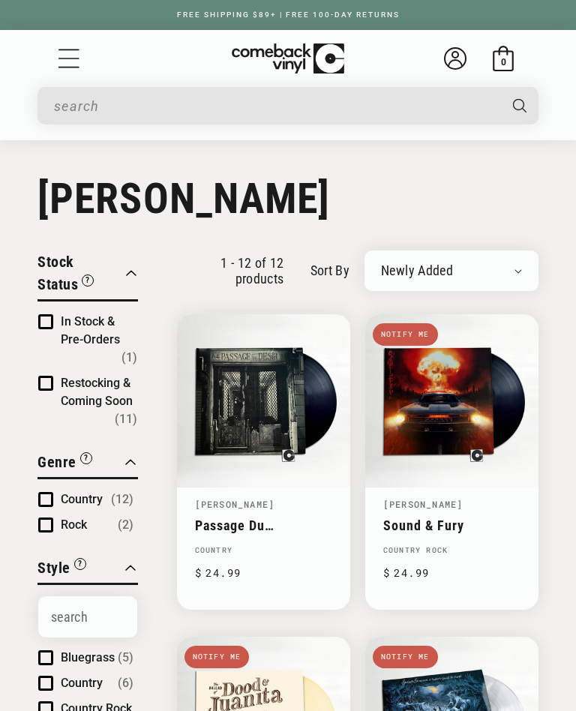 The width and height of the screenshot is (576, 711). I want to click on span: In Stock & Pre-Orders, so click(90, 330).